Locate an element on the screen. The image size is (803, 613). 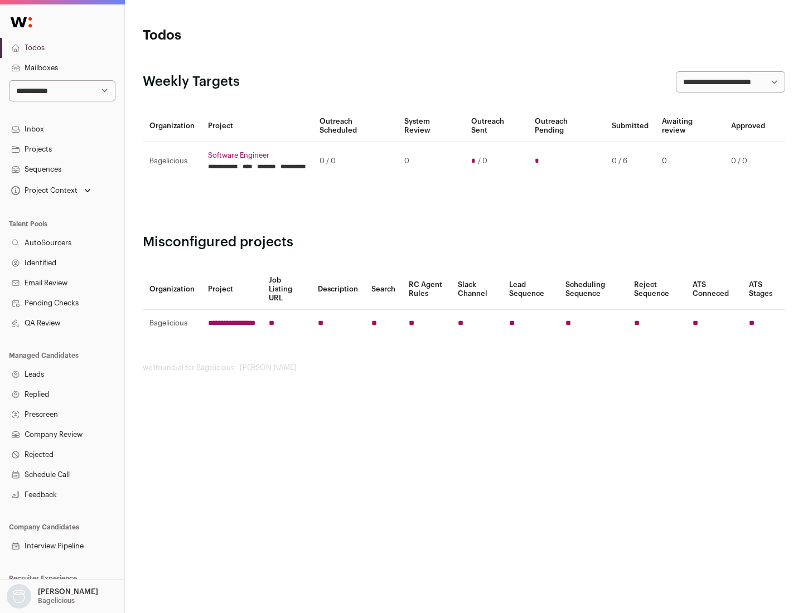
a: Software Engineer is located at coordinates (257, 155).